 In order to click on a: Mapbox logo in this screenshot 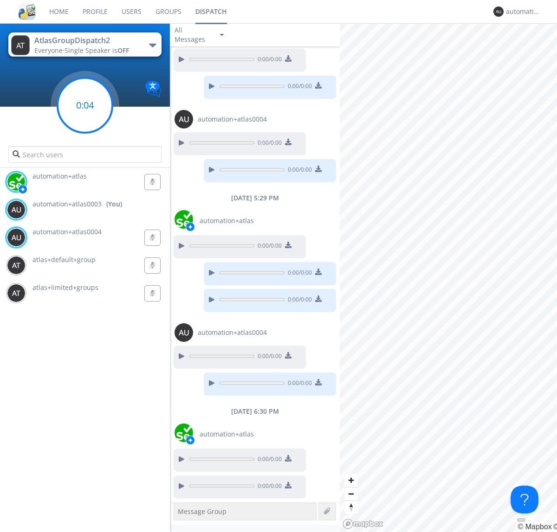, I will do `click(363, 524)`.